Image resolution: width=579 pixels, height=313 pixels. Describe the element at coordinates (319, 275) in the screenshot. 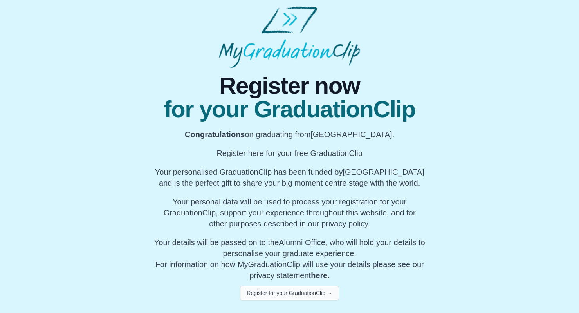

I see `a: here` at that location.